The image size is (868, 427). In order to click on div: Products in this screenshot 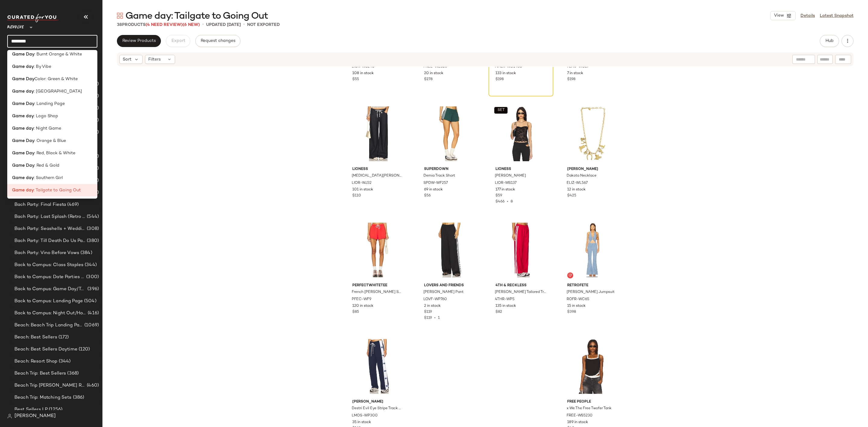, I will do `click(158, 25)`.